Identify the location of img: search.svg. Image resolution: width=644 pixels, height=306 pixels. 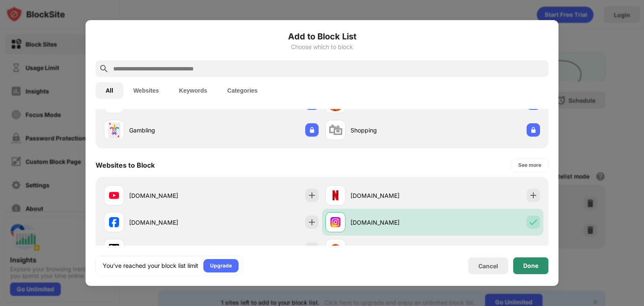
(104, 69).